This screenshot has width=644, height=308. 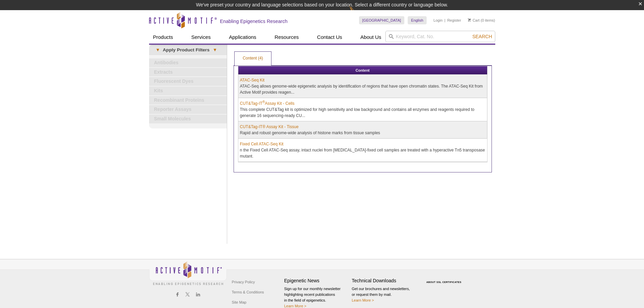 I want to click on a: Register, so click(x=454, y=21).